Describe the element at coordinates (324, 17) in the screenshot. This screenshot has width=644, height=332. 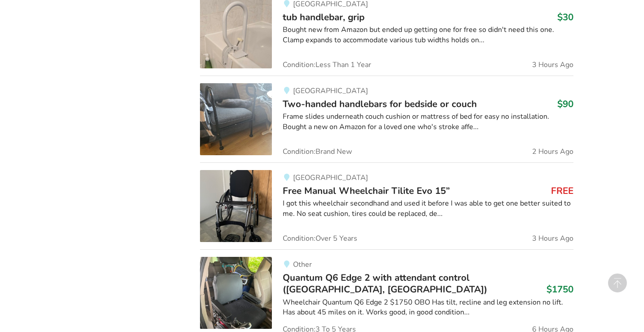
I see `span: tub handlebar, grip` at that location.